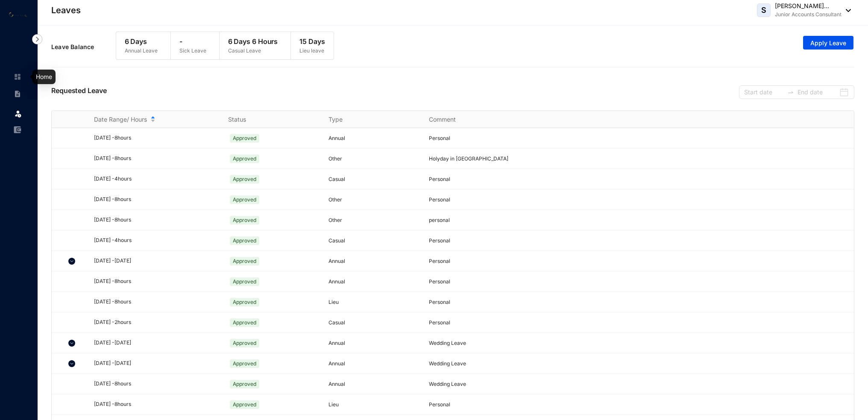 This screenshot has width=868, height=420. I want to click on p: Sick Leave, so click(192, 50).